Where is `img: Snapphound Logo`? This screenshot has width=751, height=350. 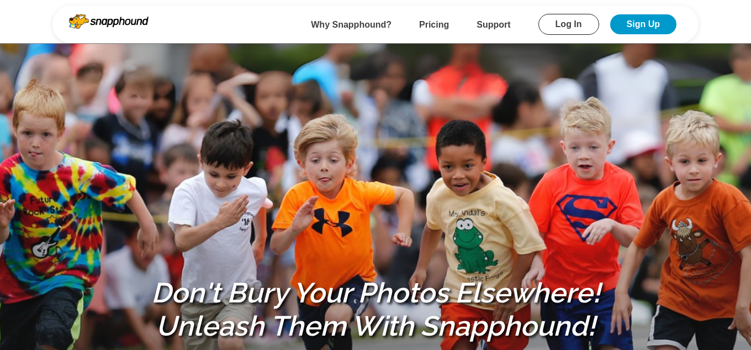 img: Snapphound Logo is located at coordinates (109, 22).